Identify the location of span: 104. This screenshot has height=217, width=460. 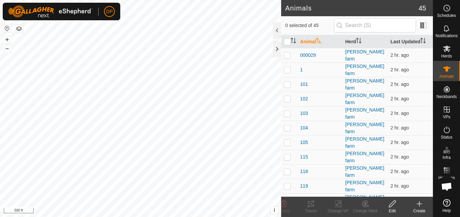
(304, 128).